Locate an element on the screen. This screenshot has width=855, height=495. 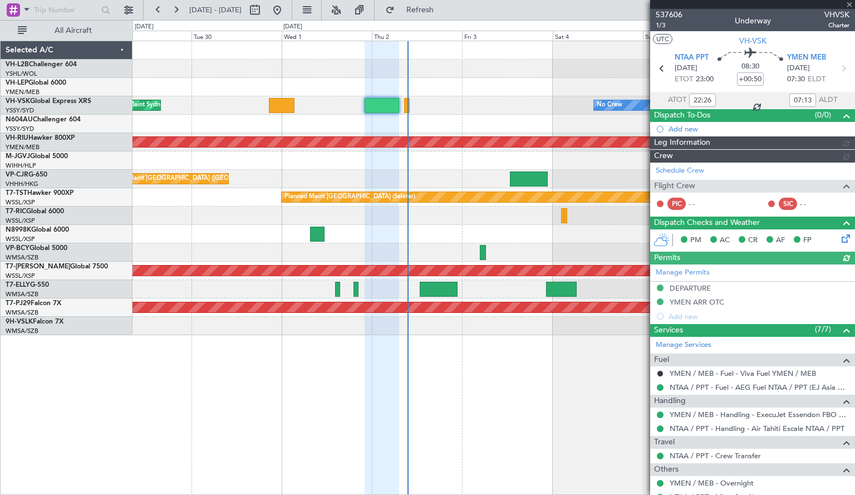
span: VH-LEP is located at coordinates (17, 83).